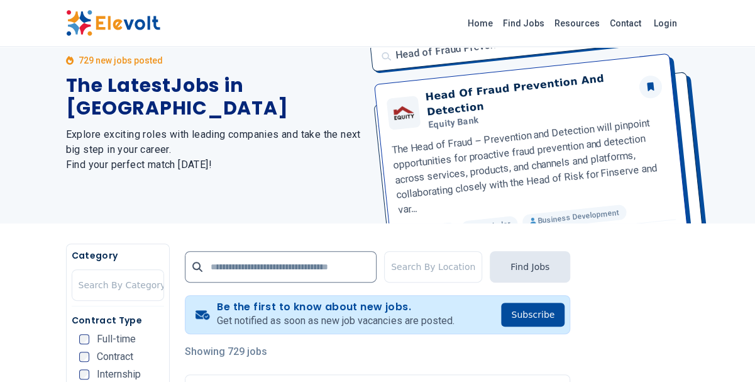 The image size is (755, 382). What do you see at coordinates (665, 23) in the screenshot?
I see `a: Login` at bounding box center [665, 23].